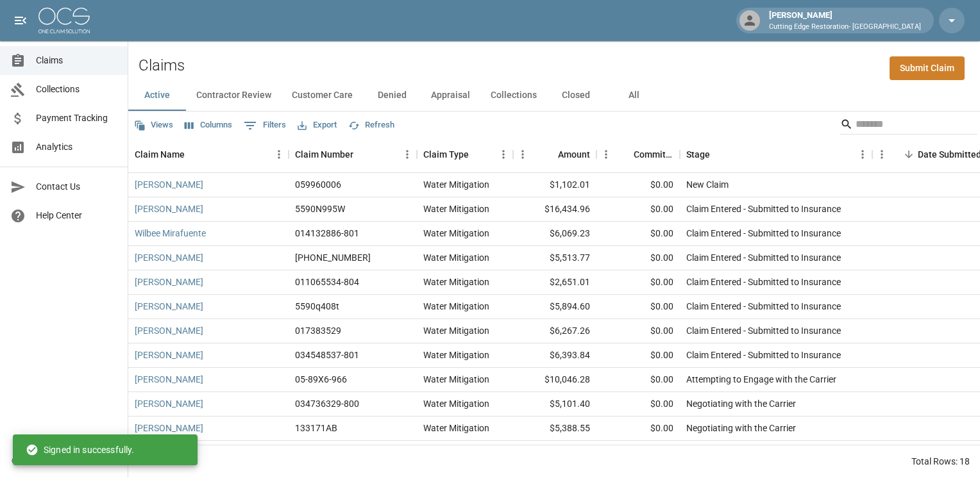  I want to click on span: Claims, so click(76, 60).